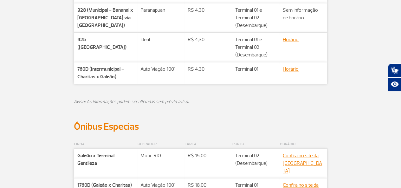 The image size is (401, 188). What do you see at coordinates (304, 18) in the screenshot?
I see `td: Sem informação de horário` at bounding box center [304, 18].